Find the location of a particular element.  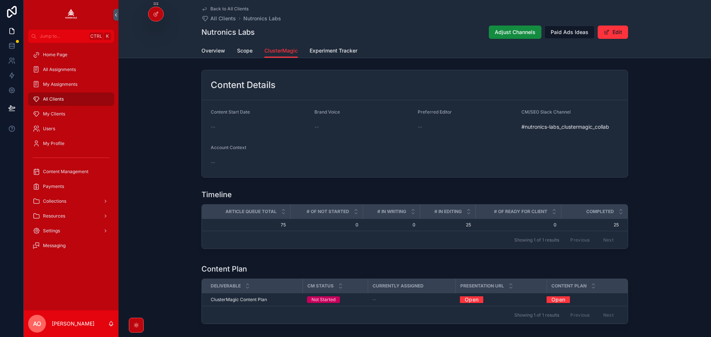

button: Edit is located at coordinates (613, 32).